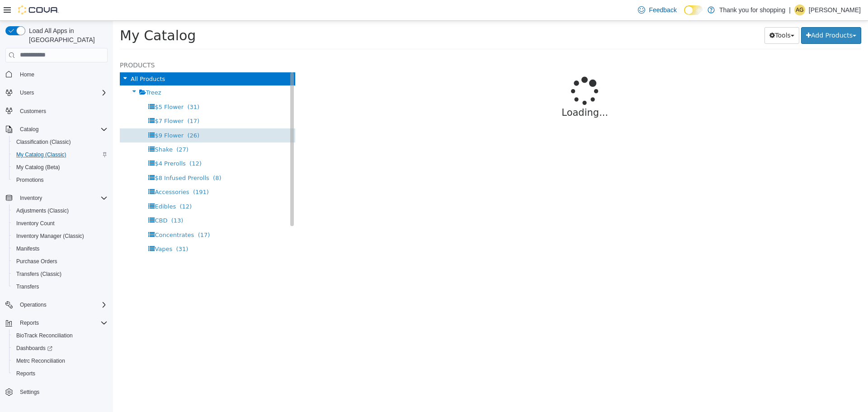 This screenshot has height=412, width=868. Describe the element at coordinates (57, 143) in the screenshot. I see `span: $4 Prerolls` at that location.